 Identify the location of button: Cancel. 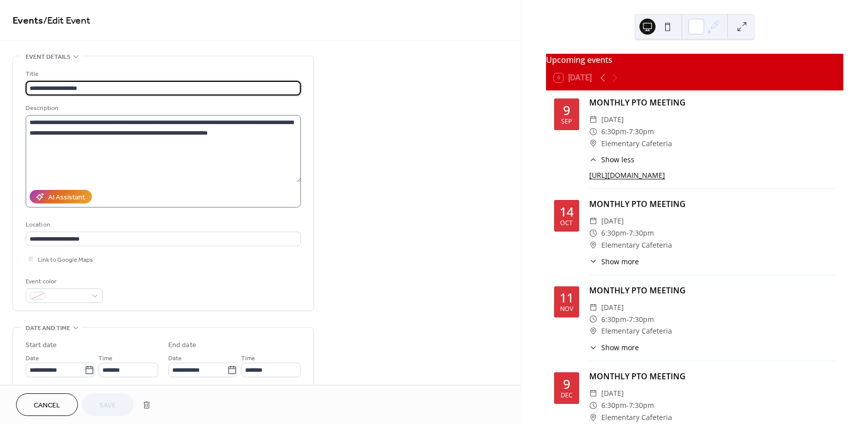
(46, 405).